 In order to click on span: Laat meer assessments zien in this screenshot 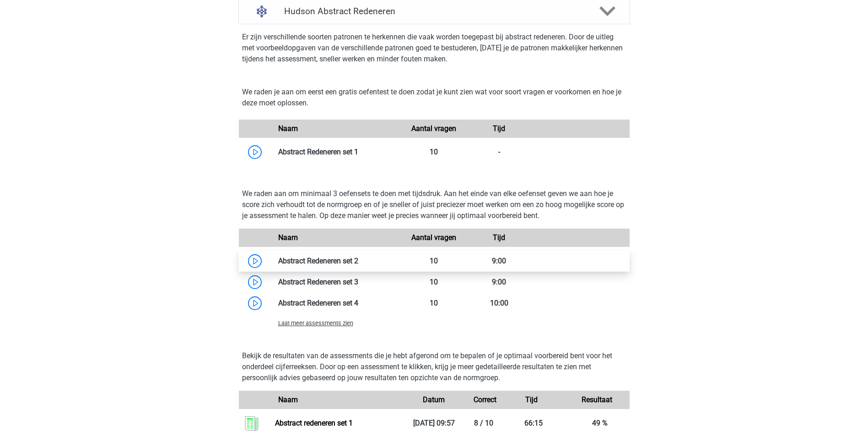, I will do `click(315, 323)`.